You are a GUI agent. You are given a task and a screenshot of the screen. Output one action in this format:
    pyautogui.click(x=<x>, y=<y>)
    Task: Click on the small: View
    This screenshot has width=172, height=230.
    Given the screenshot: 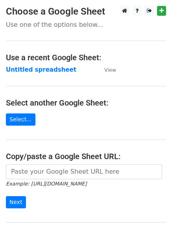 What is the action you would take?
    pyautogui.click(x=110, y=70)
    